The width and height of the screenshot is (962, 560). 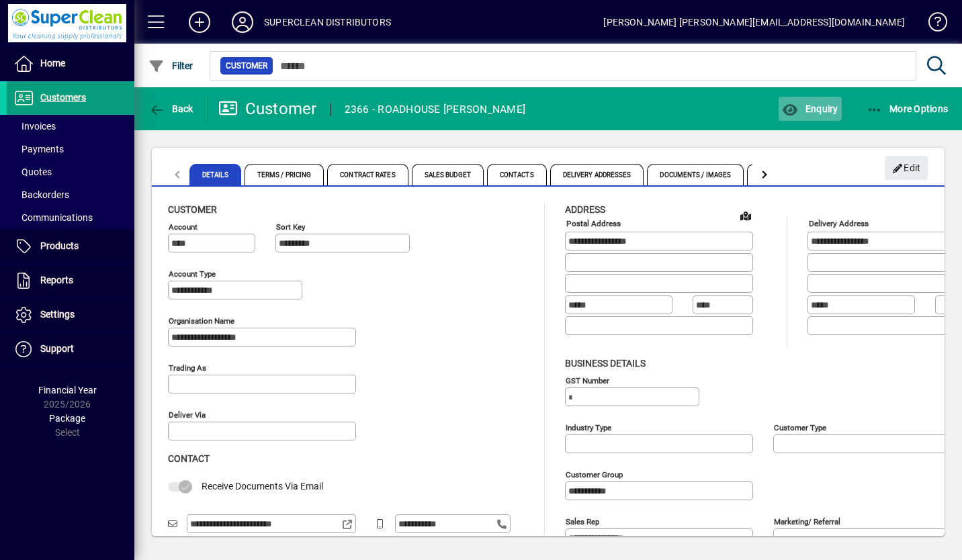 What do you see at coordinates (517, 174) in the screenshot?
I see `span: Contacts` at bounding box center [517, 174].